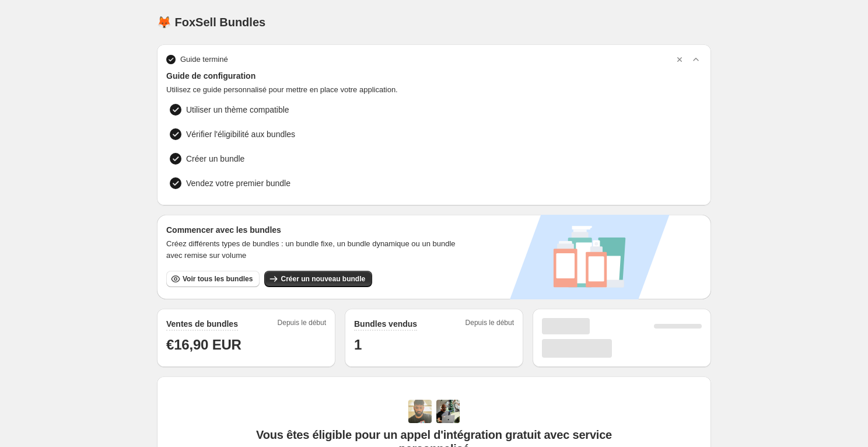 The image size is (868, 447). Describe the element at coordinates (202, 324) in the screenshot. I see `h2: Ventes de bundles` at that location.